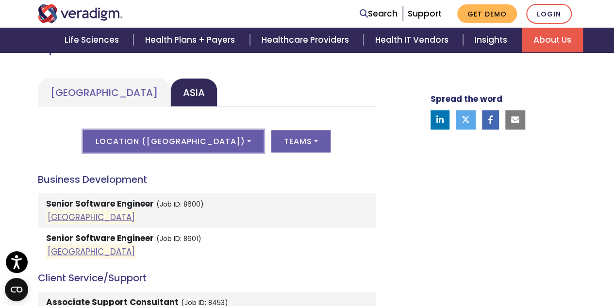 This screenshot has height=306, width=614. I want to click on img: Veradigm logo, so click(80, 14).